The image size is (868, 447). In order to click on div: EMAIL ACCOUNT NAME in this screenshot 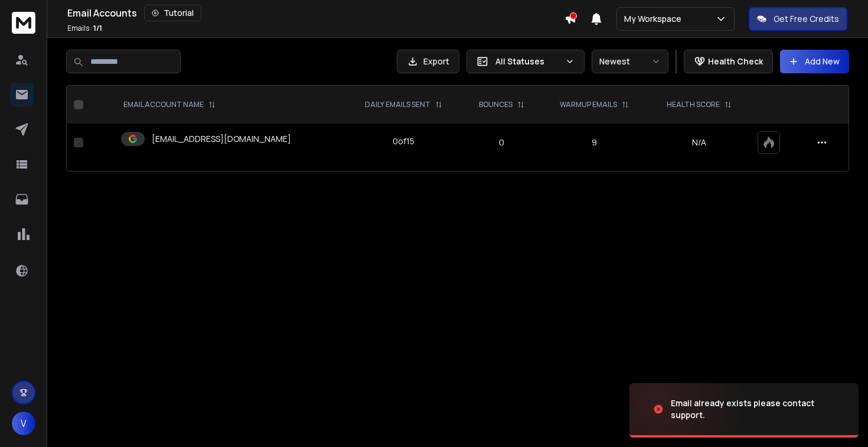, I will do `click(170, 105)`.